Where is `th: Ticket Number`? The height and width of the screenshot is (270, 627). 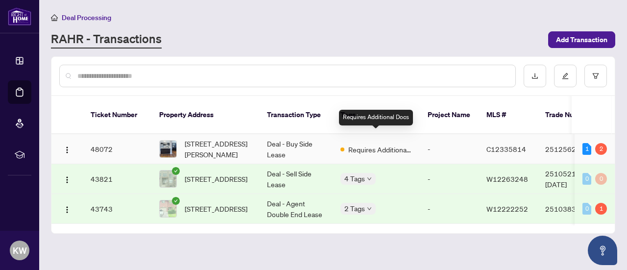
th: Ticket Number is located at coordinates (117, 115).